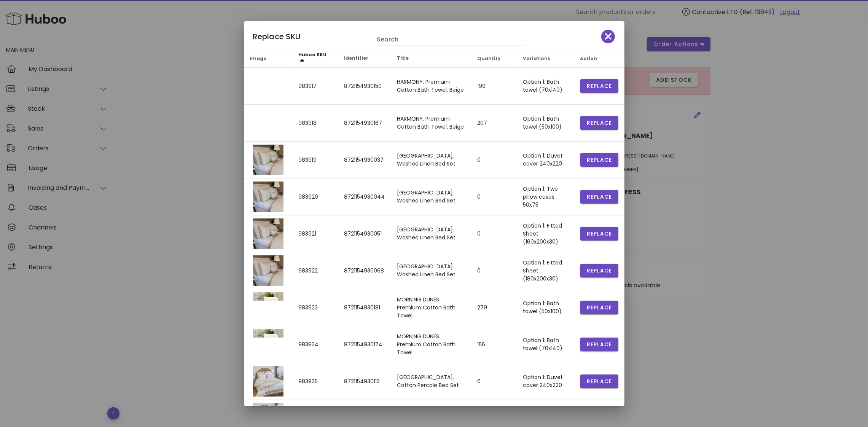  Describe the element at coordinates (600, 58) in the screenshot. I see `th: Action` at that location.